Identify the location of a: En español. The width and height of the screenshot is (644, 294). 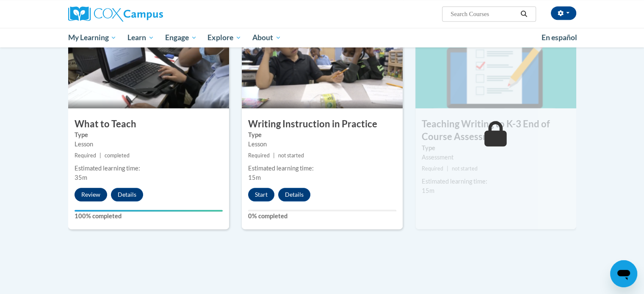
(560, 38).